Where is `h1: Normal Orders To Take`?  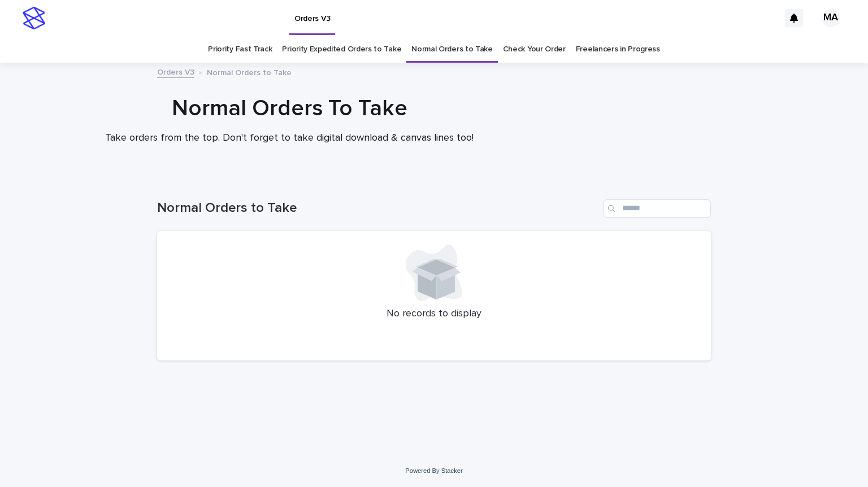
h1: Normal Orders To Take is located at coordinates (289, 108).